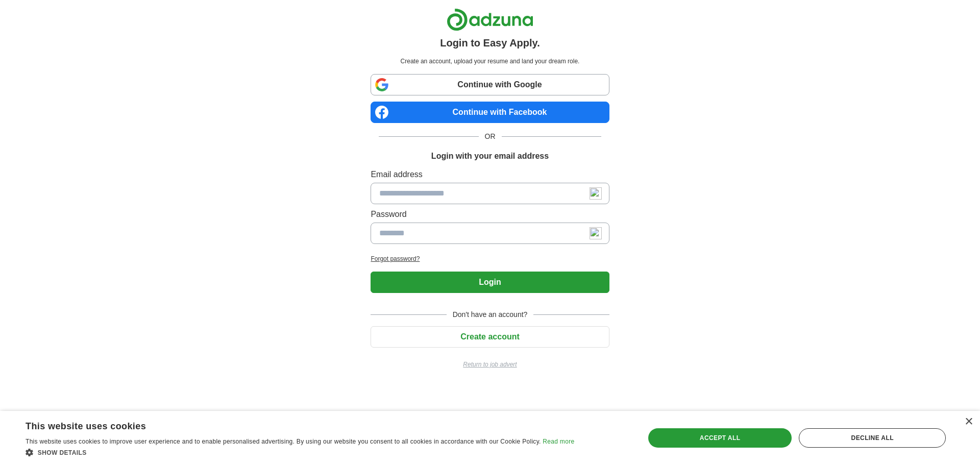  Describe the element at coordinates (283, 442) in the screenshot. I see `span: This website uses cookies to improve user experience and to enable personalised advertising. By u...` at that location.